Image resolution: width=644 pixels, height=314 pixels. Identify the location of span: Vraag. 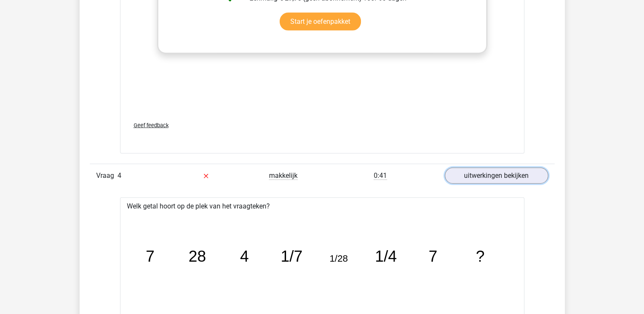
(107, 176).